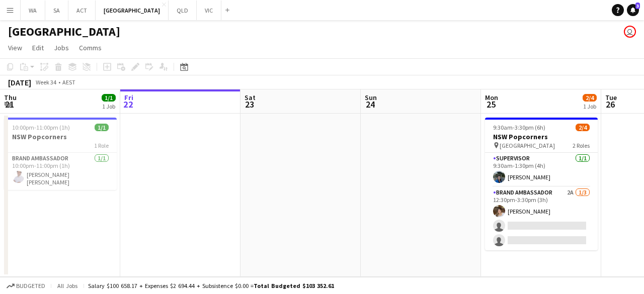 This screenshot has height=294, width=644. I want to click on app-user-avatar: Declan Murray, so click(630, 32).